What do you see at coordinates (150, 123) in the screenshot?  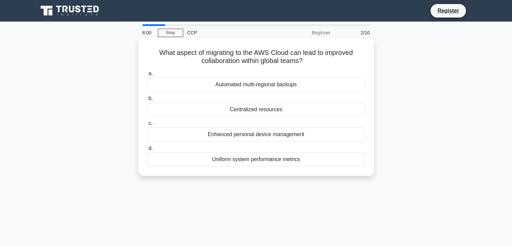 I see `span: c.` at bounding box center [150, 123].